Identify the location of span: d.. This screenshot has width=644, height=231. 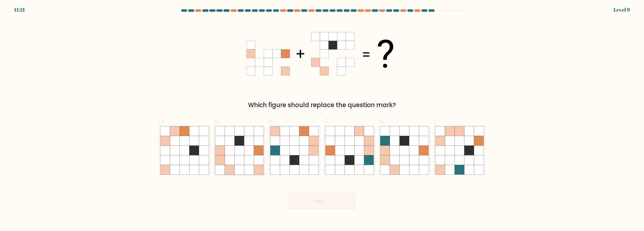
(327, 121).